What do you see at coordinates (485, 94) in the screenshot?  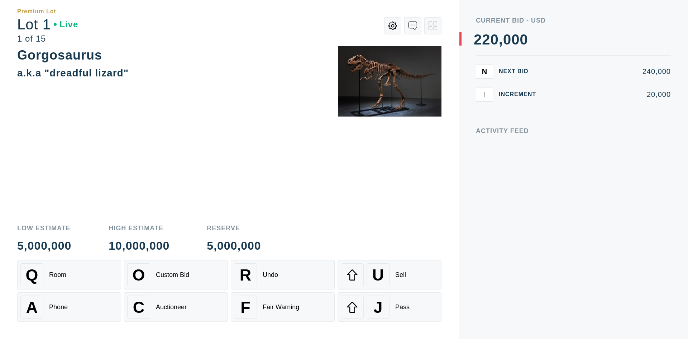 I see `button: I` at bounding box center [485, 94].